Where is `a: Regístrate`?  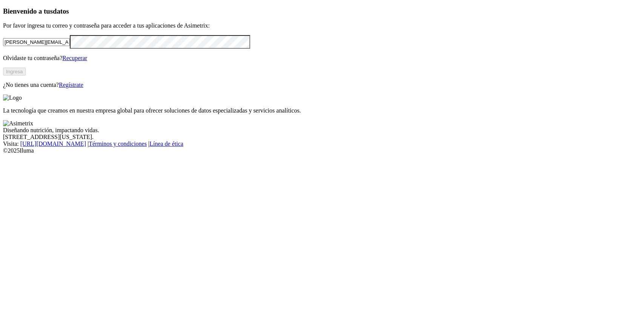 a: Regístrate is located at coordinates (71, 85).